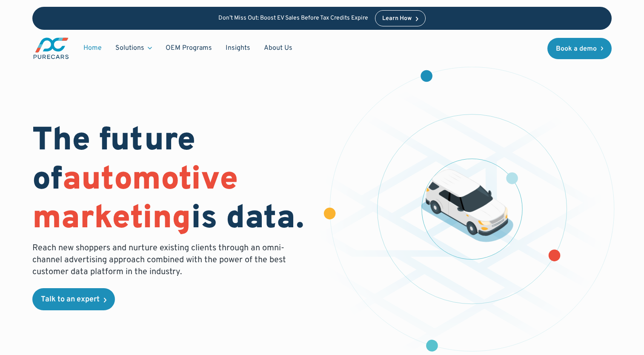  Describe the element at coordinates (576, 49) in the screenshot. I see `div: Book a demo` at that location.